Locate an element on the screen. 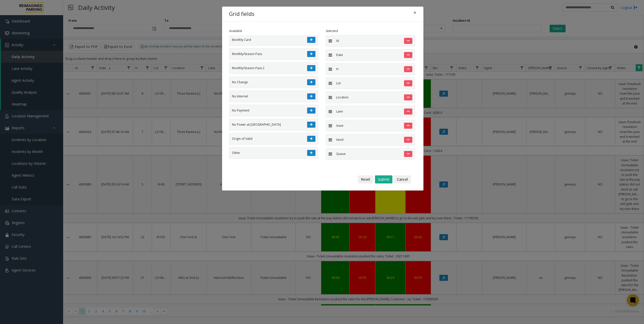  li: Monthly/Season Pass 2 is located at coordinates (274, 68).